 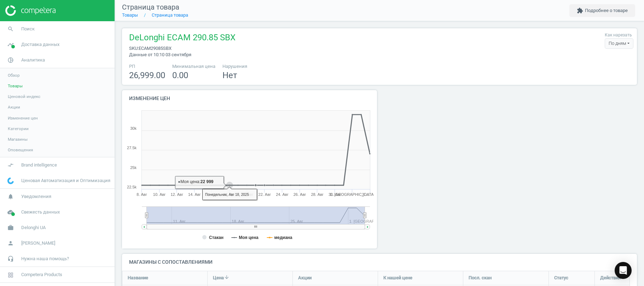 What do you see at coordinates (18, 129) in the screenshot?
I see `span: Категории` at bounding box center [18, 129].